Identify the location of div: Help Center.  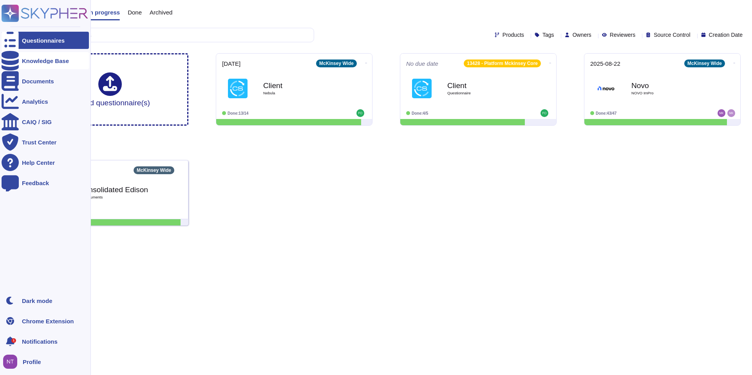
(38, 163).